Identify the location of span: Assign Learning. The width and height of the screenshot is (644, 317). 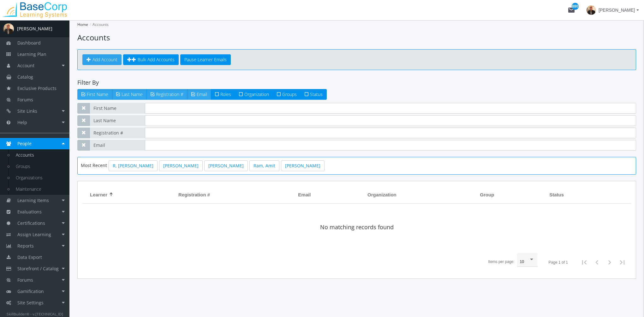
(34, 234).